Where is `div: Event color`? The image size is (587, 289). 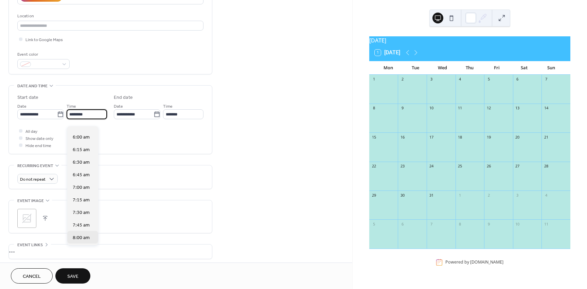
div: Event color is located at coordinates (43, 54).